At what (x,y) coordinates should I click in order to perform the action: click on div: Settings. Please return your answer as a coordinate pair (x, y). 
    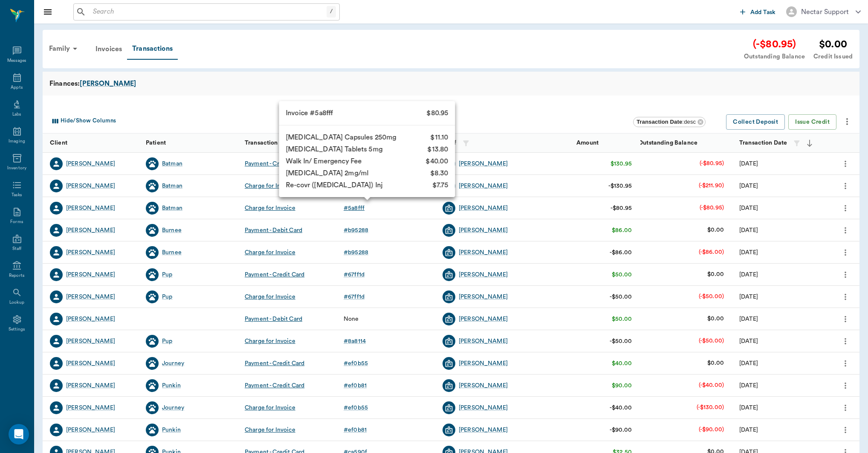
    Looking at the image, I should click on (17, 330).